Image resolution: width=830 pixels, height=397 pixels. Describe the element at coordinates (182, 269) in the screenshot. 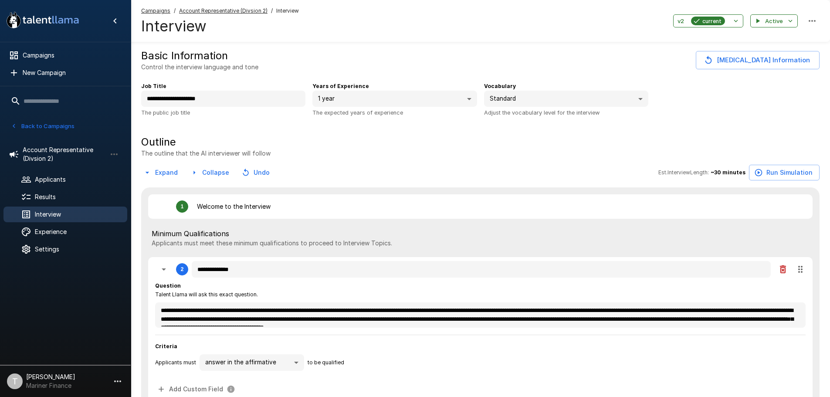

I see `div: 2` at that location.